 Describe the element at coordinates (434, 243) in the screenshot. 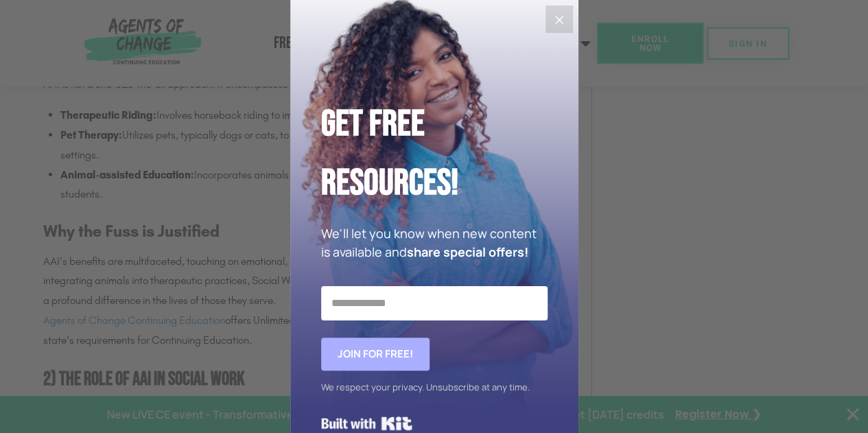

I see `p: We'll let you know when new content is available and` at that location.